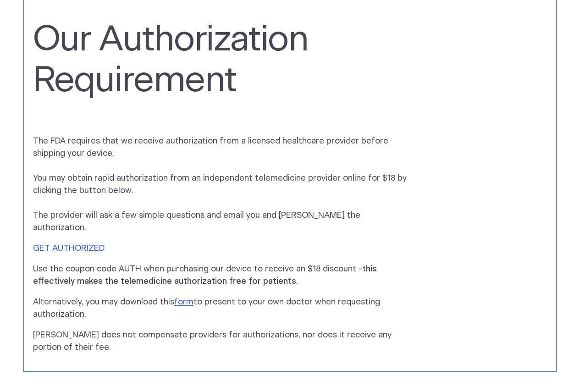 The image size is (580, 392). I want to click on p: The FDA requires that we receive authorization from a licensed healthcare provider before shippin..., so click(220, 185).